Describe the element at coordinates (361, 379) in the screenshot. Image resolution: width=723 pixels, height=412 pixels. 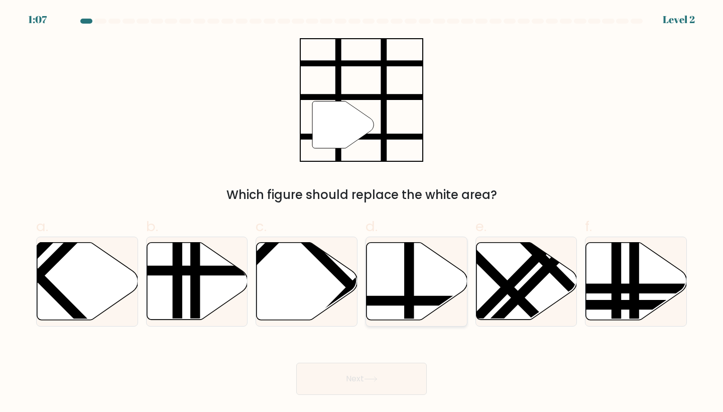
I see `button: Next` at that location.